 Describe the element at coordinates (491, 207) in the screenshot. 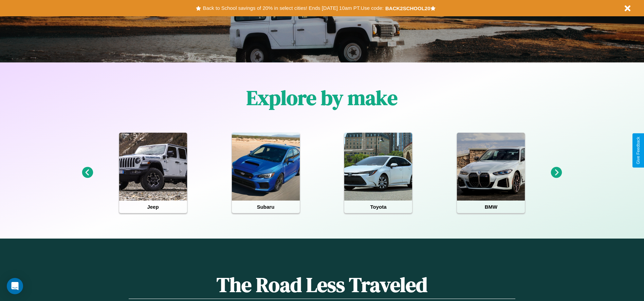

I see `h4: BMW` at that location.